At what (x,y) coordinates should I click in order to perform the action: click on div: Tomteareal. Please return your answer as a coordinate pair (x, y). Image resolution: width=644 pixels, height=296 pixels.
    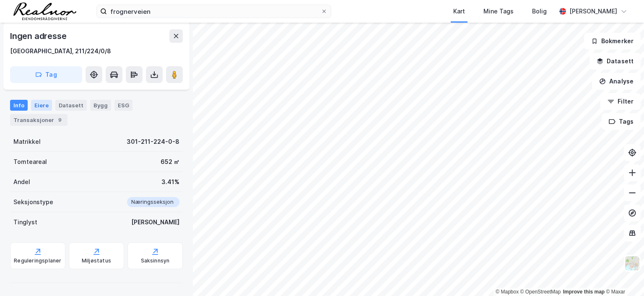
    Looking at the image, I should click on (30, 162).